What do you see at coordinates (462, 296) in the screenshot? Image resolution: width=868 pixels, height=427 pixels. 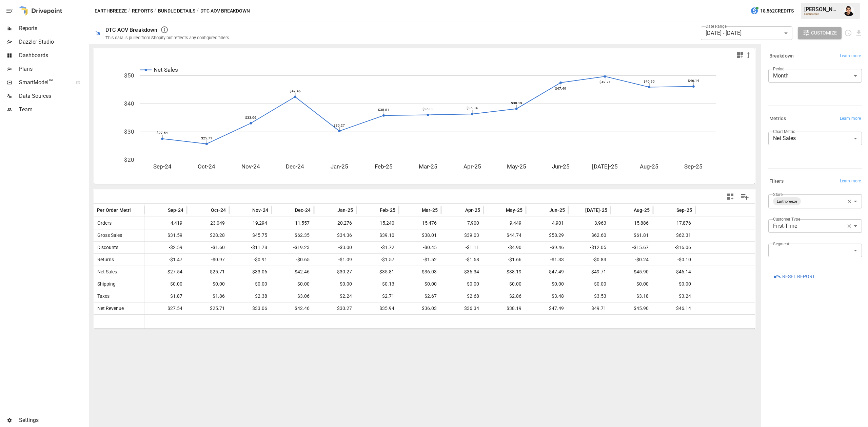 I see `span: $2.68` at bounding box center [462, 296].